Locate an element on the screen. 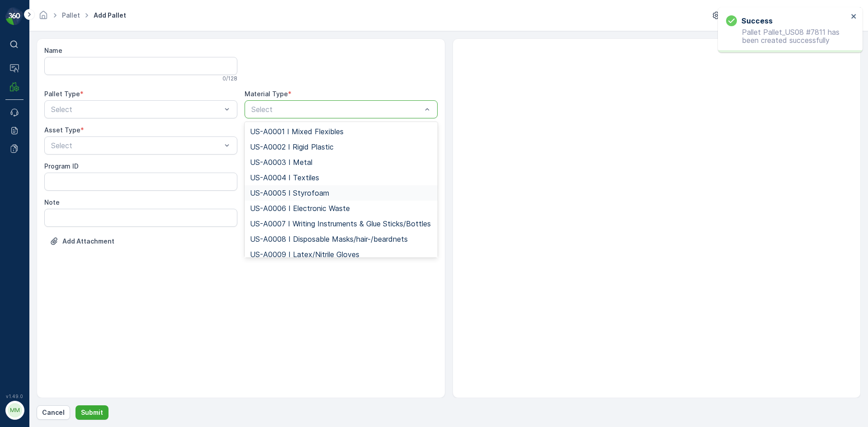 The width and height of the screenshot is (868, 427). a: Pallet is located at coordinates (71, 15).